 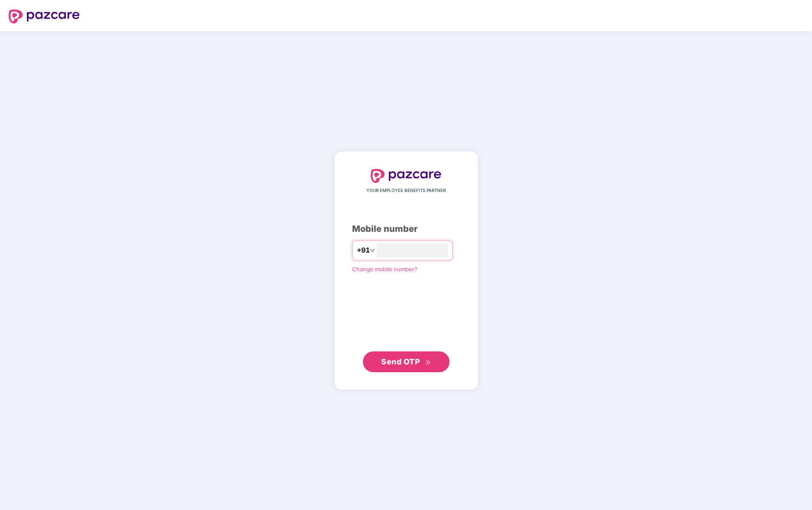 What do you see at coordinates (406, 191) in the screenshot?
I see `span: YOUR EMPLOYEE BENEFITS PARTNER` at bounding box center [406, 191].